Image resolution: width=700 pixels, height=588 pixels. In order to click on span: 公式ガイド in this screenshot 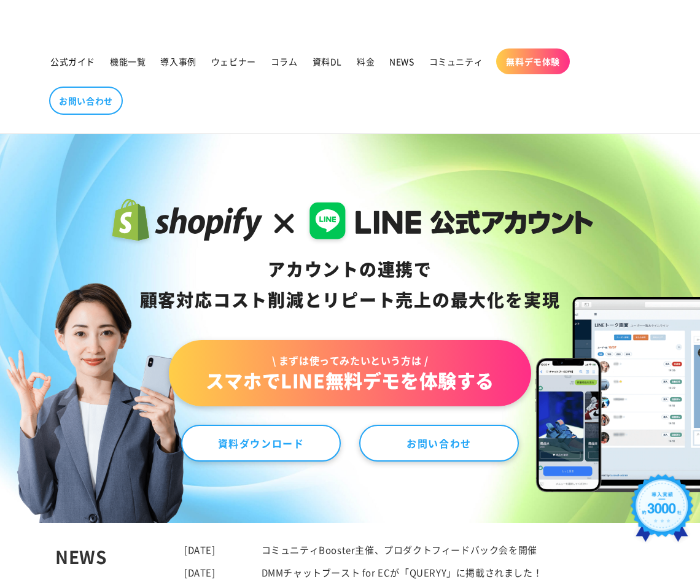, I will do `click(73, 62)`.